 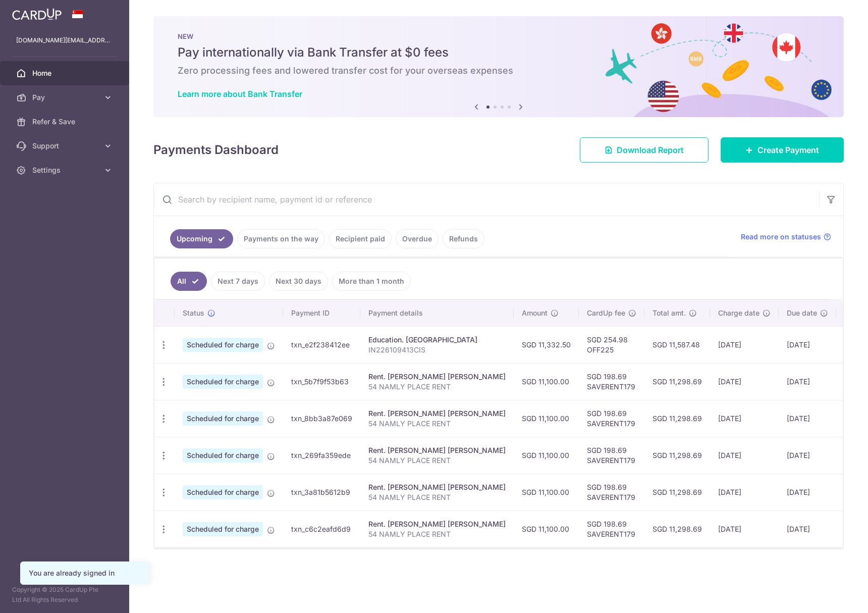 What do you see at coordinates (84, 573) in the screenshot?
I see `div: You are already signed in` at bounding box center [84, 573].